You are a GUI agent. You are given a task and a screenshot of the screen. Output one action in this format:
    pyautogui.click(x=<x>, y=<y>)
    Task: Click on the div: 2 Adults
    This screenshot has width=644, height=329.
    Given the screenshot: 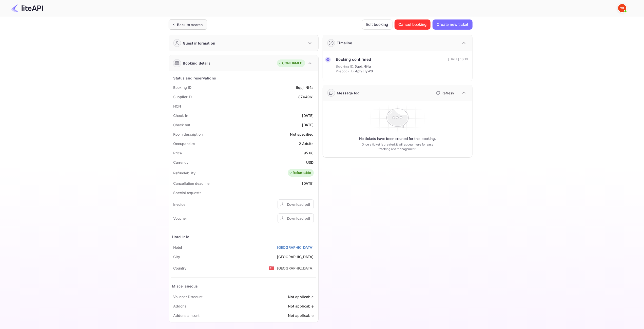 What is the action you would take?
    pyautogui.click(x=307, y=143)
    